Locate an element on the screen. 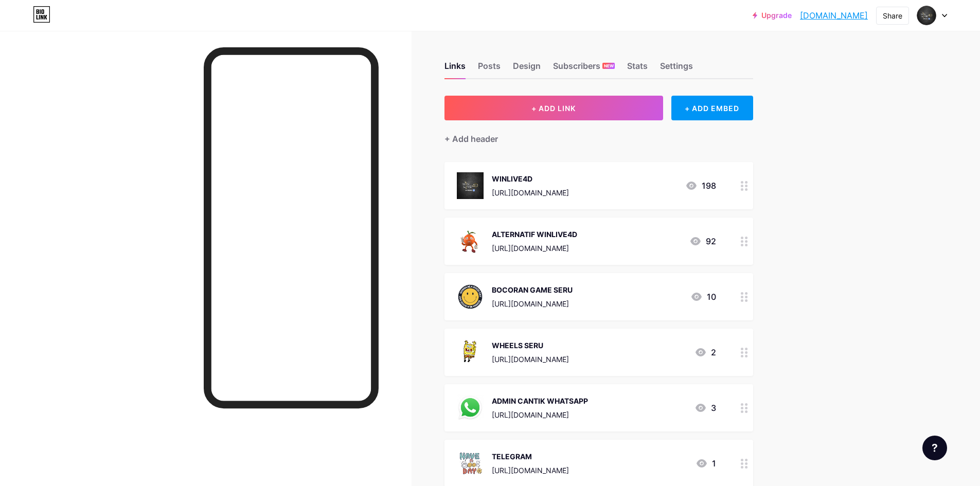 This screenshot has height=486, width=980. div: BOCORAN GAME SERU is located at coordinates (532, 290).